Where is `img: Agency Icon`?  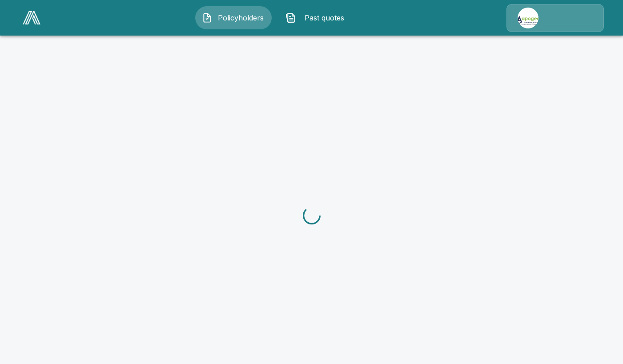
img: Agency Icon is located at coordinates (527, 18).